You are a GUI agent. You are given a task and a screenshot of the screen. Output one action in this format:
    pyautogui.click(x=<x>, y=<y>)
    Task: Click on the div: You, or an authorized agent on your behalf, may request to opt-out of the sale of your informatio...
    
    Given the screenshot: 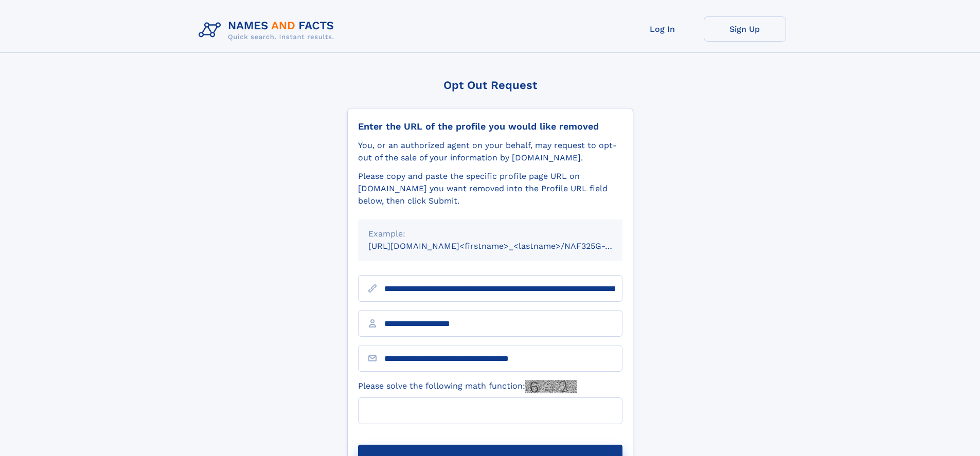 What is the action you would take?
    pyautogui.click(x=490, y=152)
    